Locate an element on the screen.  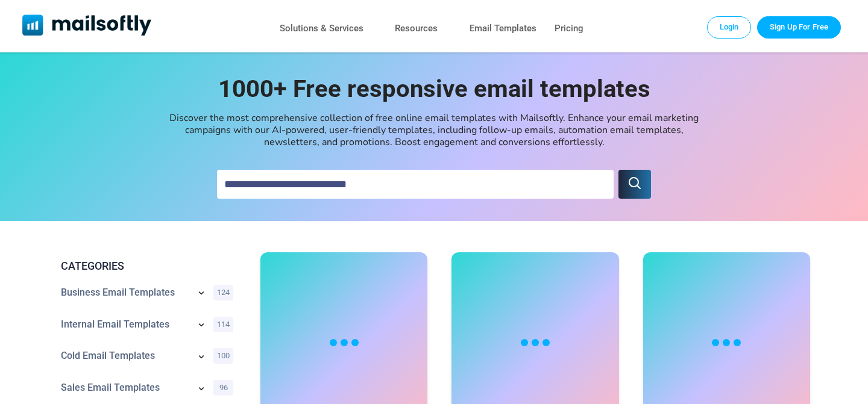
a: Pricing is located at coordinates (569, 28).